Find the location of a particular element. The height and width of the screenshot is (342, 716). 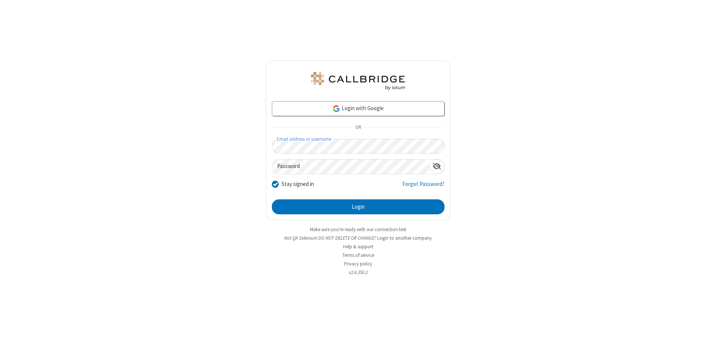

div: Show password is located at coordinates (437, 166).